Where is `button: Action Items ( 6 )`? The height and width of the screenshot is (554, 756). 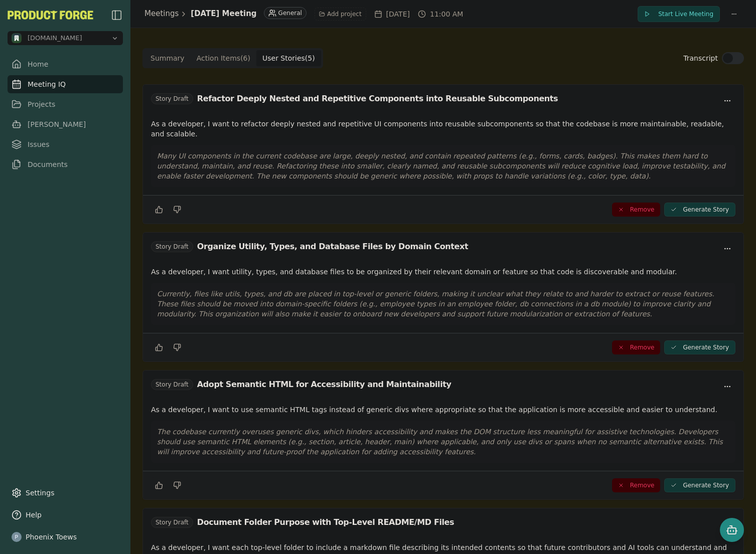 button: Action Items ( 6 ) is located at coordinates (223, 58).